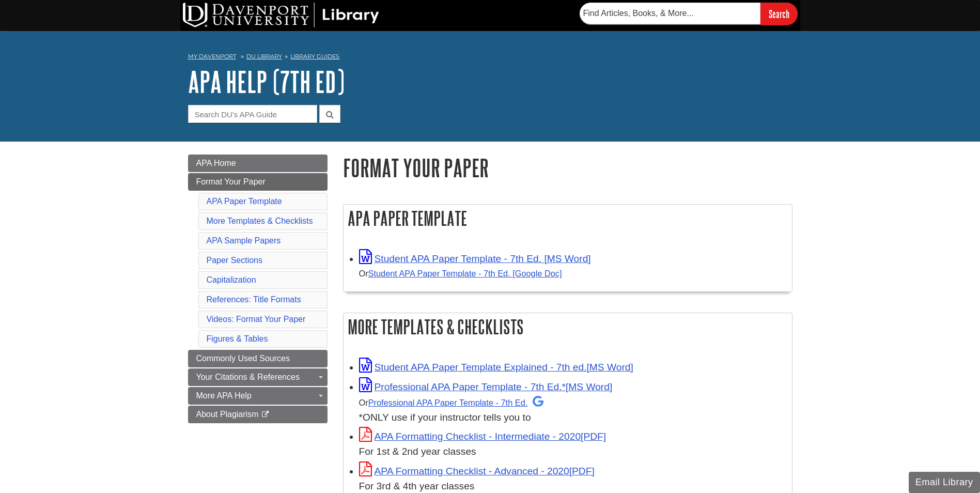  I want to click on a: Professional APA Paper Template - 7th Ed., so click(456, 402).